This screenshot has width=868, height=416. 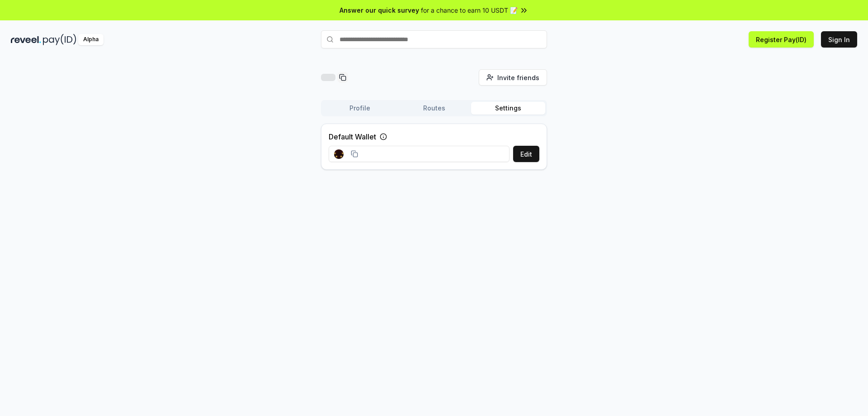 What do you see at coordinates (840, 40) in the screenshot?
I see `button: Sign In` at bounding box center [840, 40].